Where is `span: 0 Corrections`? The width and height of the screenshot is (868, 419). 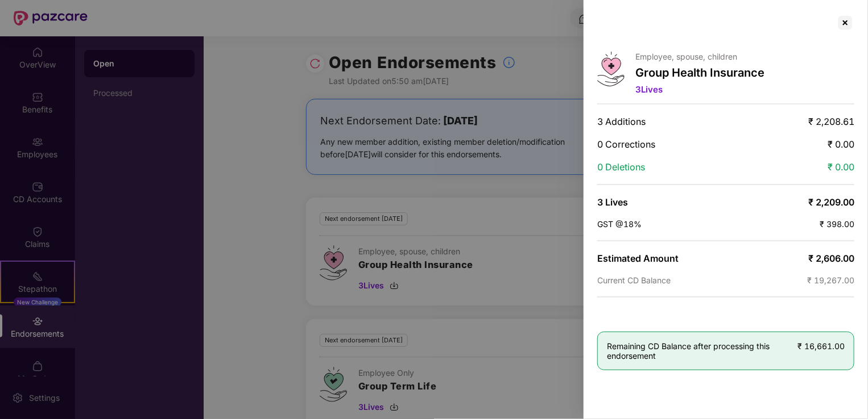 span: 0 Corrections is located at coordinates (626, 144).